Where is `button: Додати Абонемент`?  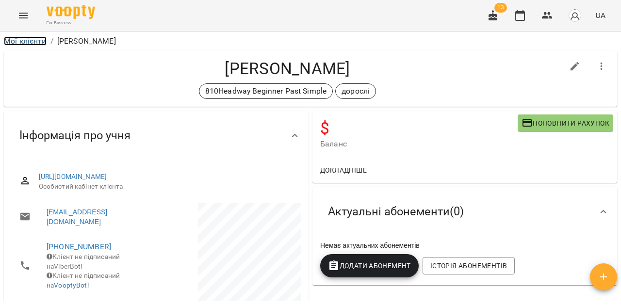
button: Додати Абонемент is located at coordinates (369, 266).